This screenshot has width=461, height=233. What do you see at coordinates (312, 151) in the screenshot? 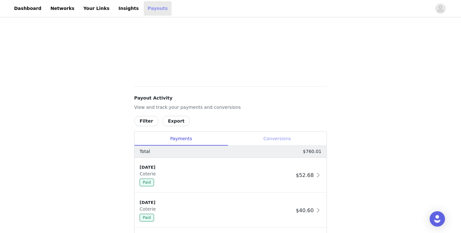
I see `p: $760.01` at bounding box center [312, 151].